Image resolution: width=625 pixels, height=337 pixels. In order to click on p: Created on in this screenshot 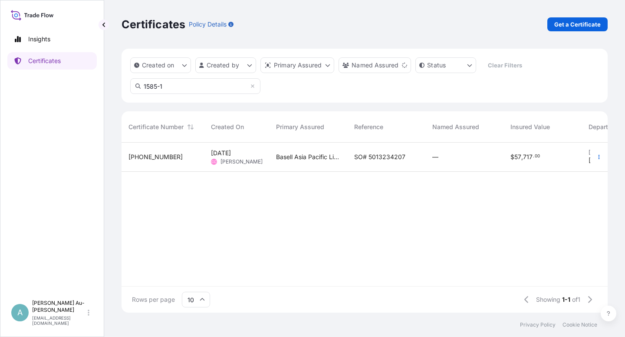, I will do `click(158, 65)`.